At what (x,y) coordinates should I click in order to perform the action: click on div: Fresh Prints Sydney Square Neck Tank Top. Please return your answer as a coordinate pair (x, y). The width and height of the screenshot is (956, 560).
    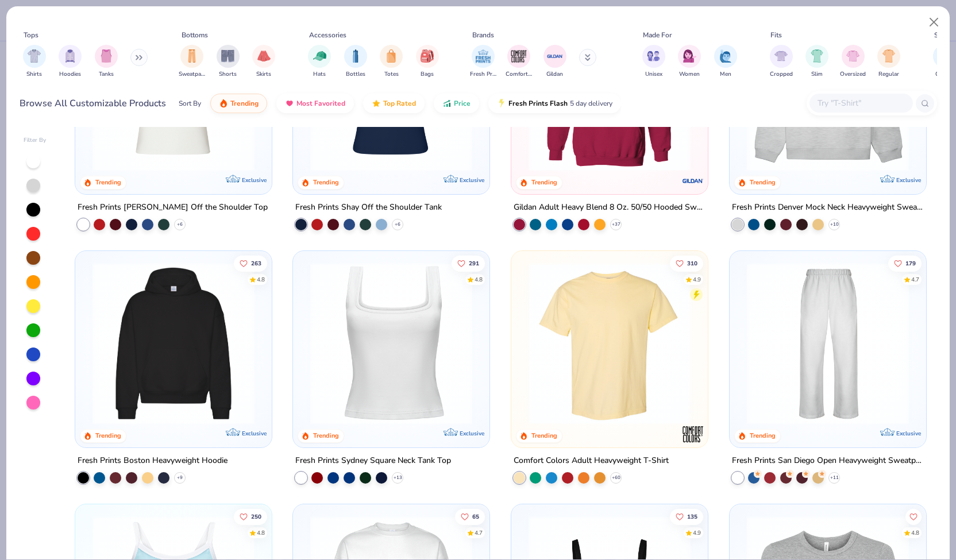
    Looking at the image, I should click on (373, 460).